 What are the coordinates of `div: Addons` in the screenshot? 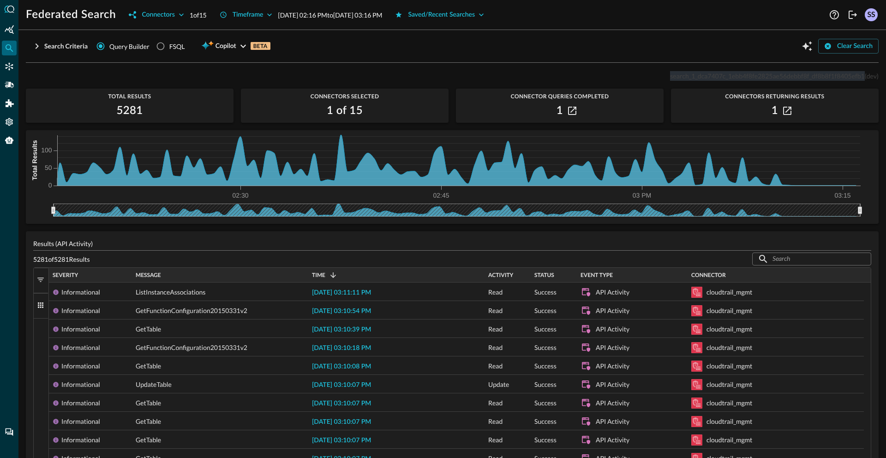 It's located at (10, 103).